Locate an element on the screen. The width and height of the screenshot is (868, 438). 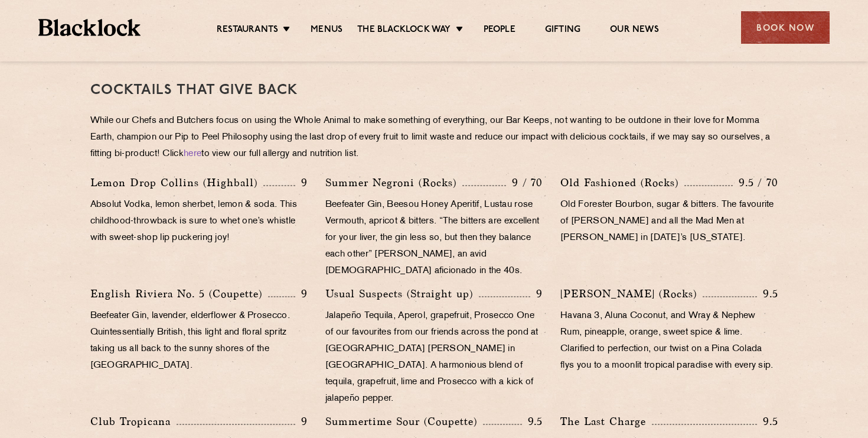
p: Summertime Sour (Coupette) is located at coordinates (404, 421).